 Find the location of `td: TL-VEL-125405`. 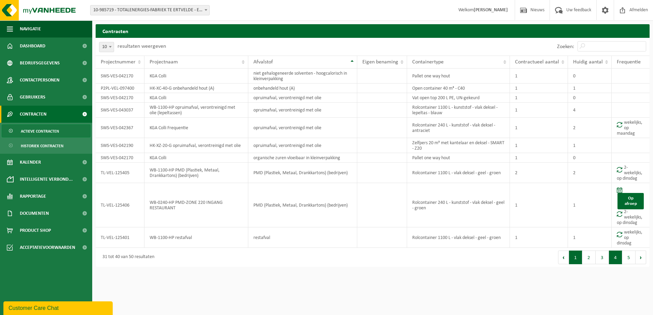

td: TL-VEL-125405 is located at coordinates (120, 173).